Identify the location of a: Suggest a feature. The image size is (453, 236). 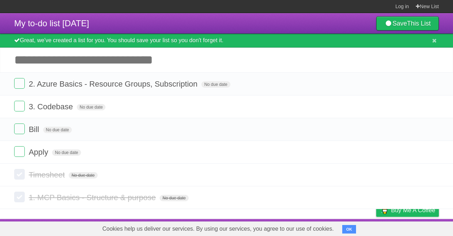
(417, 227).